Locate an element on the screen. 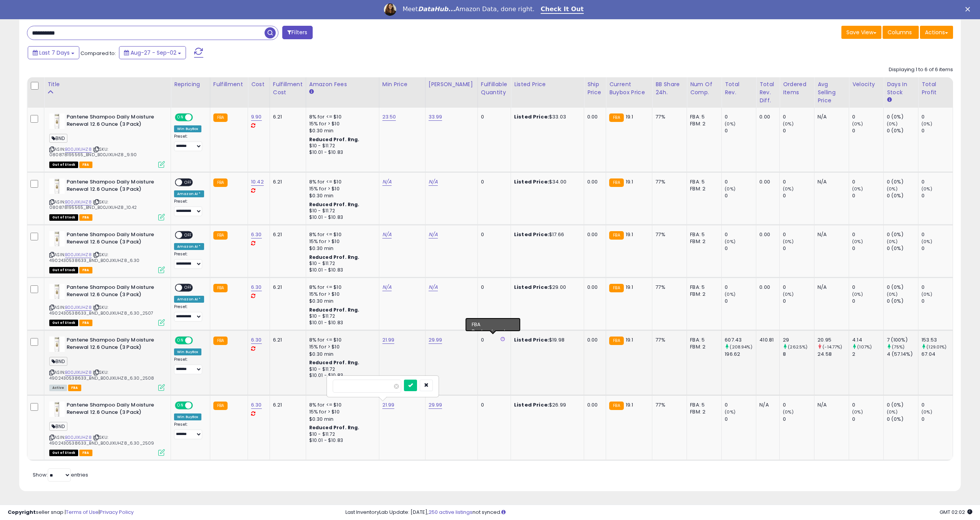 Image resolution: width=980 pixels, height=520 pixels. a: 250 active listings is located at coordinates (450, 512).